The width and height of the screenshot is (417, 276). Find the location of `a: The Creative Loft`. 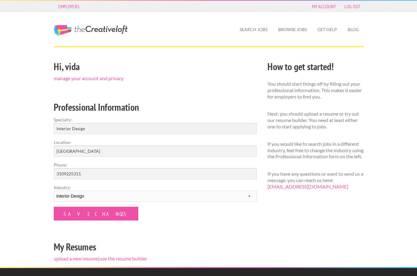

a: The Creative Loft is located at coordinates (91, 31).